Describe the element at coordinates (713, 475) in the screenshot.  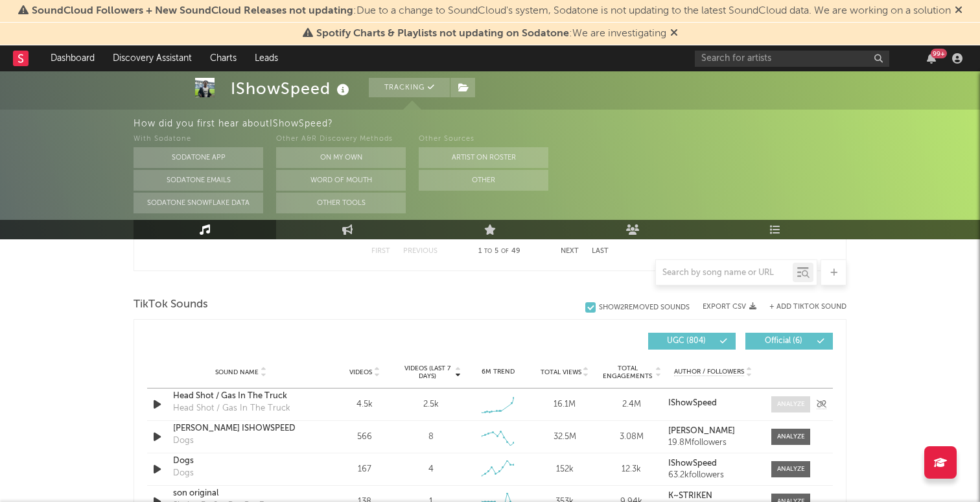
I see `div: 63.2k followers` at that location.